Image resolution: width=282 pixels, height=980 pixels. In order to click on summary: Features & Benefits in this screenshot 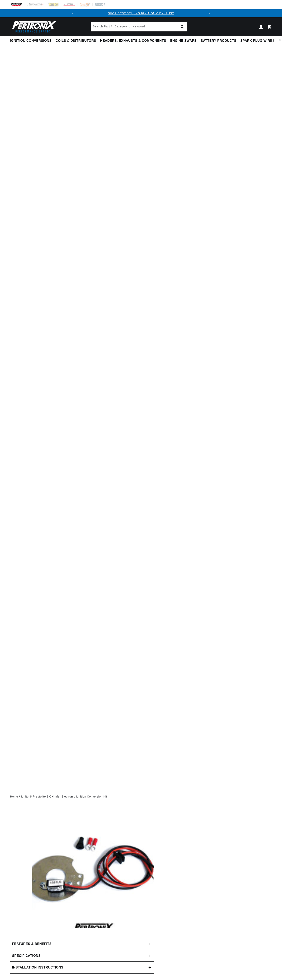, I will do `click(82, 944)`.